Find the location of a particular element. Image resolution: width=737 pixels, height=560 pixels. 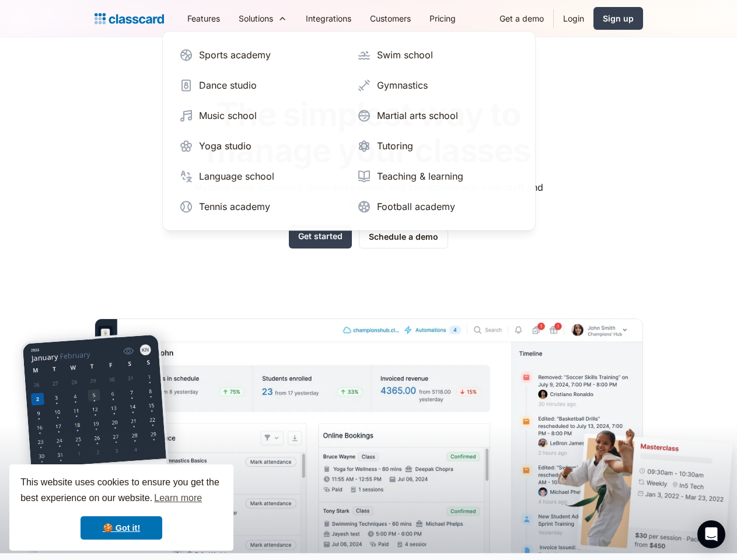

div: Gymnastics is located at coordinates (403, 86).